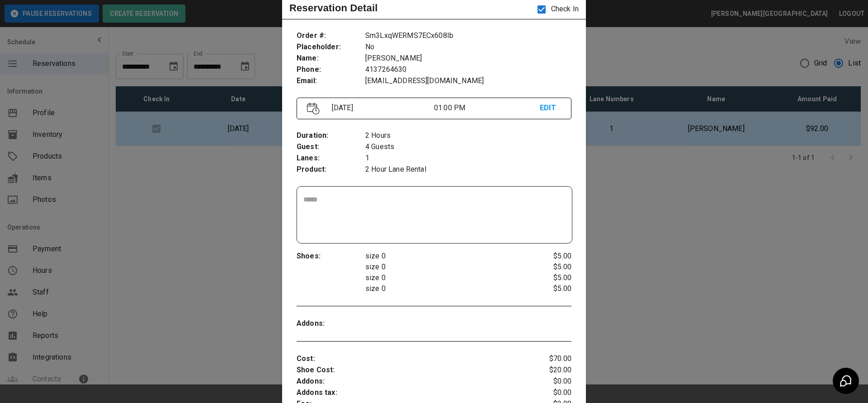 The image size is (868, 403). What do you see at coordinates (331, 135) in the screenshot?
I see `p: Duration :` at bounding box center [331, 135].